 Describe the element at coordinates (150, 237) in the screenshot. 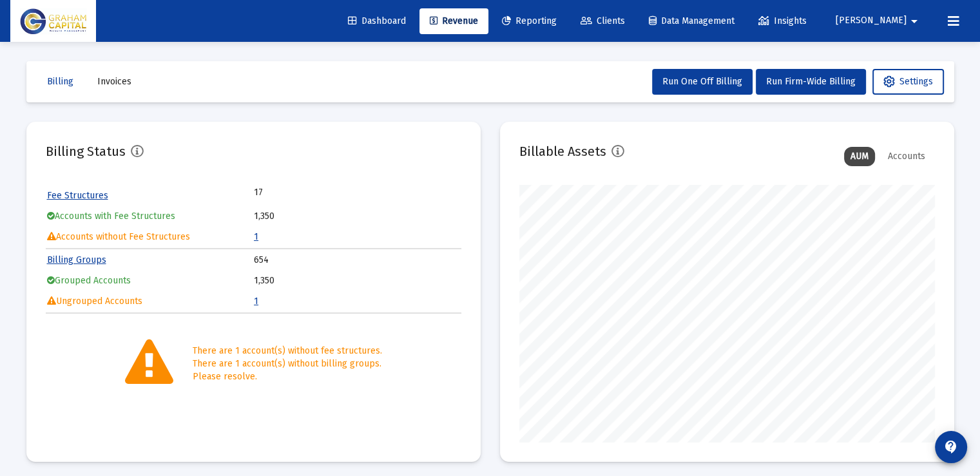

I see `td: Accounts without Fee Structures` at that location.